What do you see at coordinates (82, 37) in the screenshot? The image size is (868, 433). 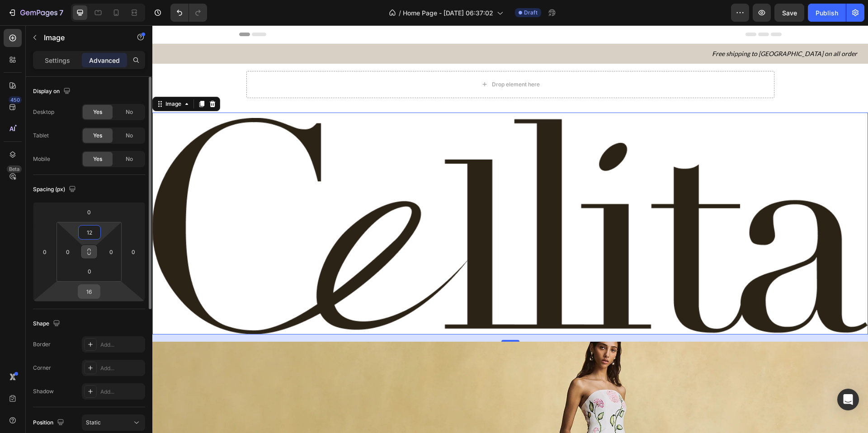 I see `p: Image` at bounding box center [82, 37].